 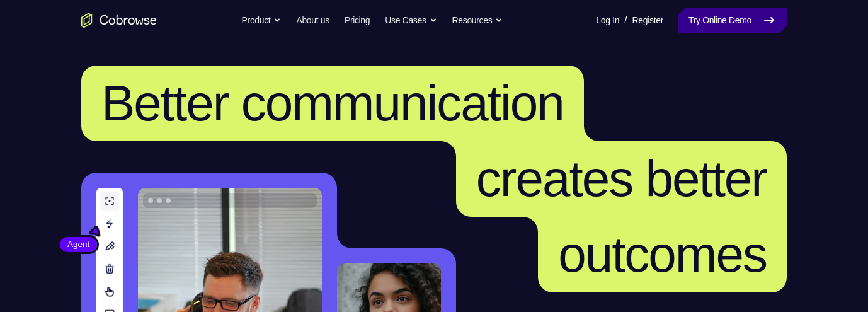 What do you see at coordinates (313, 20) in the screenshot?
I see `a: About us` at bounding box center [313, 20].